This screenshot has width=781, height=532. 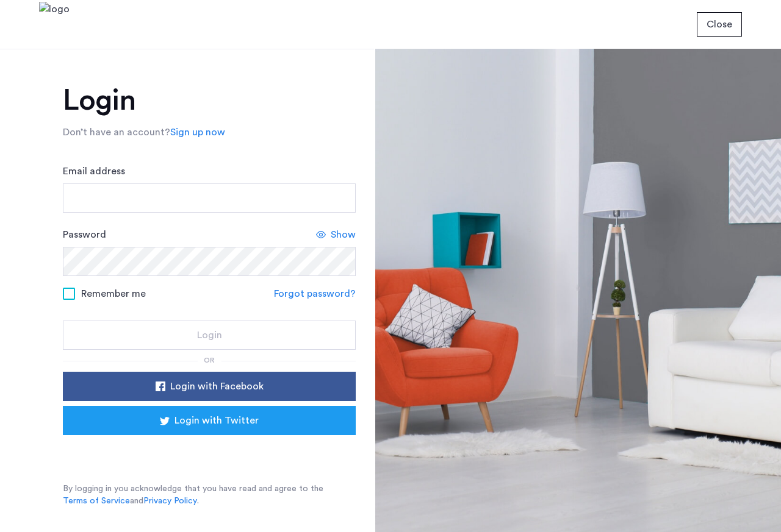 What do you see at coordinates (94, 171) in the screenshot?
I see `label: Email address` at bounding box center [94, 171].